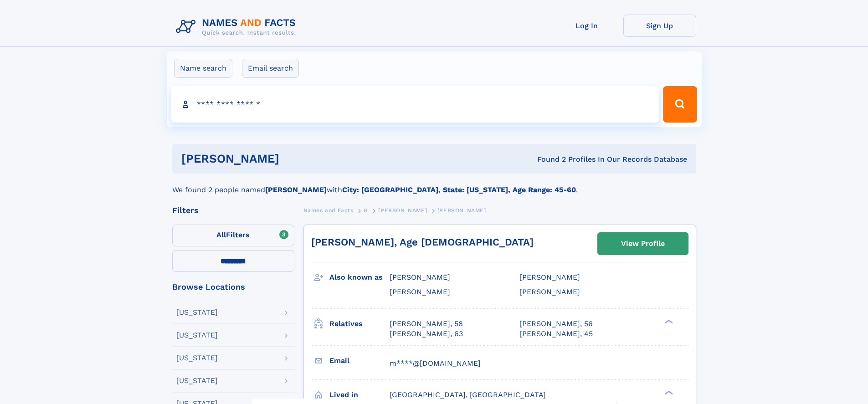 The height and width of the screenshot is (404, 868). Describe the element at coordinates (434, 185) in the screenshot. I see `div: We found 2 people named with .` at that location.